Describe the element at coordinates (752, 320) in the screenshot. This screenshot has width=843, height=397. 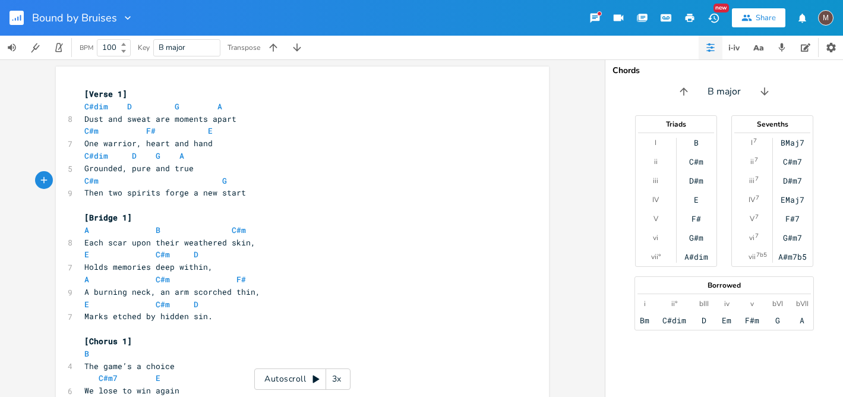
I see `div: F#m` at that location.